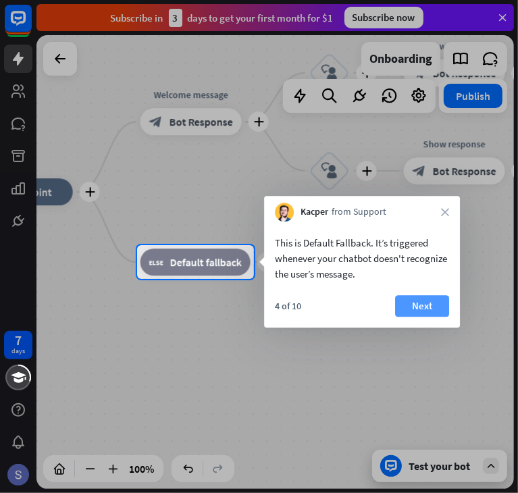 The image size is (518, 493). Describe the element at coordinates (362, 258) in the screenshot. I see `div: This is Default Fallback. It’s triggered whenever your chatbot doesn't recognize the user’s message.` at that location.